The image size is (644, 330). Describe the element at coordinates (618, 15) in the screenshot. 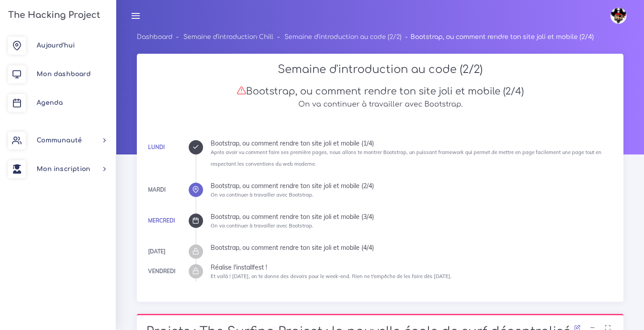

I see `img: avatar` at that location.